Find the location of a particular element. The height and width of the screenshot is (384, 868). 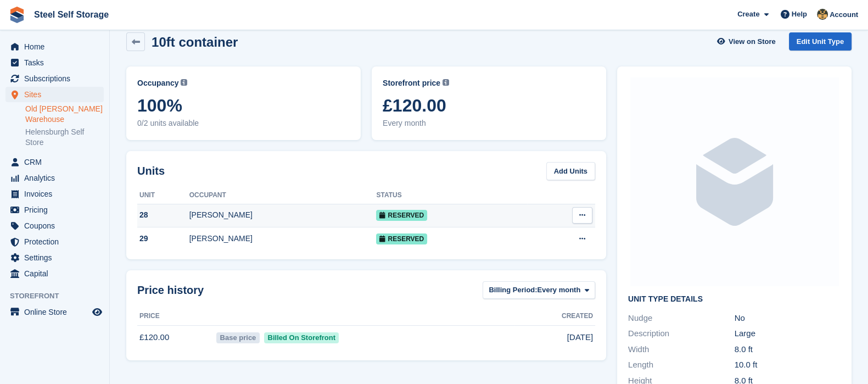

div: Length is located at coordinates (681, 365).